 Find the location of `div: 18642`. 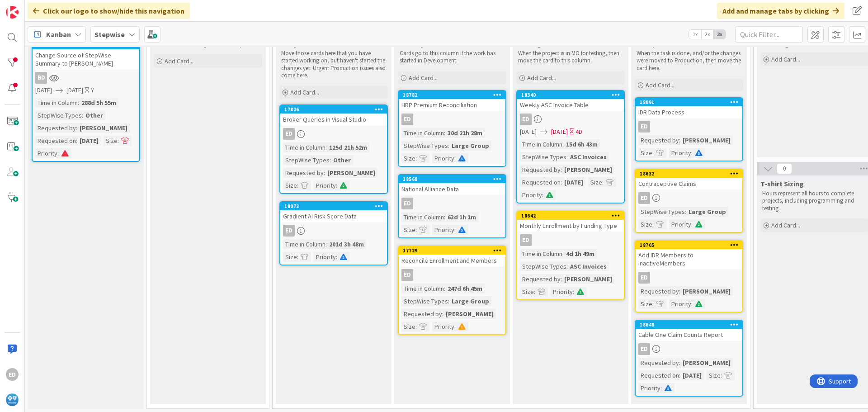

div: 18642 is located at coordinates (571, 216).